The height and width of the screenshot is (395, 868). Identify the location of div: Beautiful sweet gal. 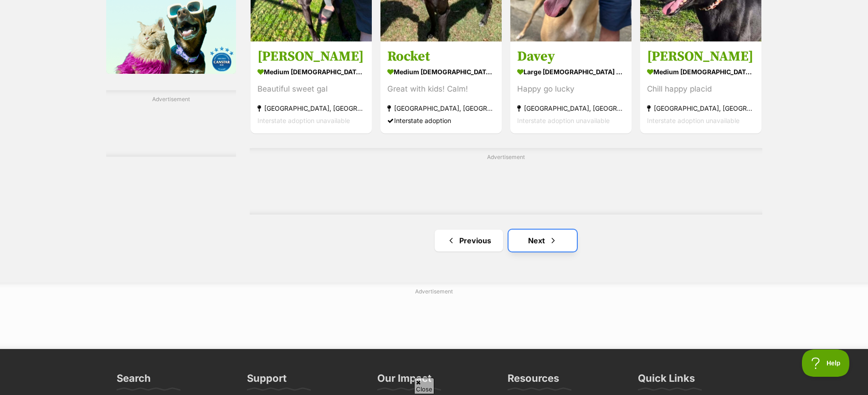
(311, 89).